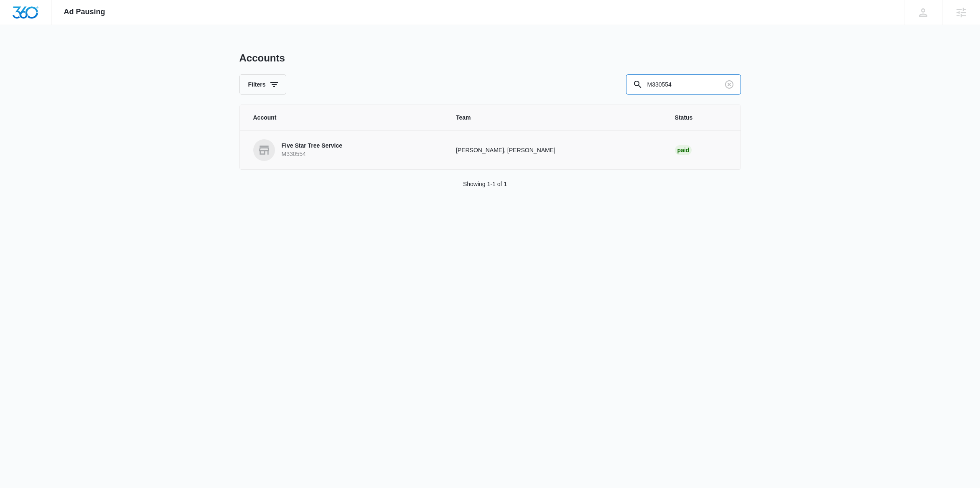 The image size is (980, 488). What do you see at coordinates (312, 146) in the screenshot?
I see `p: Five Star Tree Service` at bounding box center [312, 146].